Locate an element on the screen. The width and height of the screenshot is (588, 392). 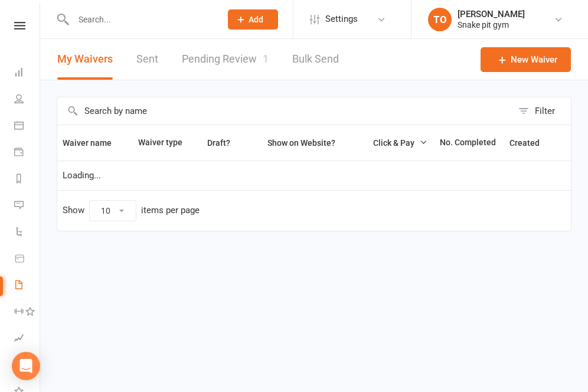
button: Click & Pay is located at coordinates (394, 143).